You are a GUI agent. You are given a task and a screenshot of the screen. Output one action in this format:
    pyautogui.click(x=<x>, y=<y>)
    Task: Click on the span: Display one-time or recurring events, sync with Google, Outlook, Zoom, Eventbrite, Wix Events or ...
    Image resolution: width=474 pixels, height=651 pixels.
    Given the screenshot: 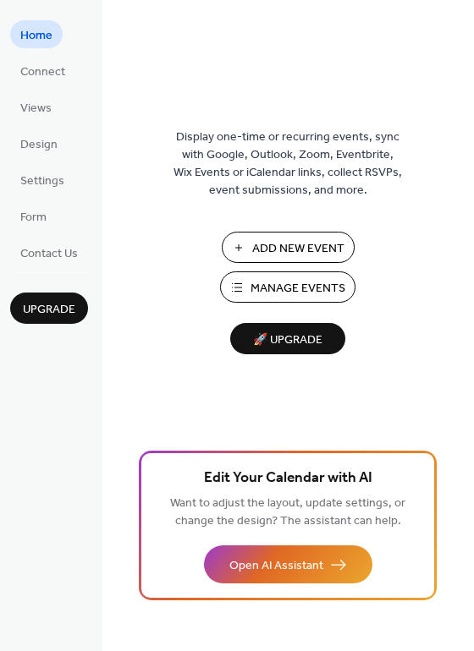 What is the action you would take?
    pyautogui.click(x=288, y=164)
    